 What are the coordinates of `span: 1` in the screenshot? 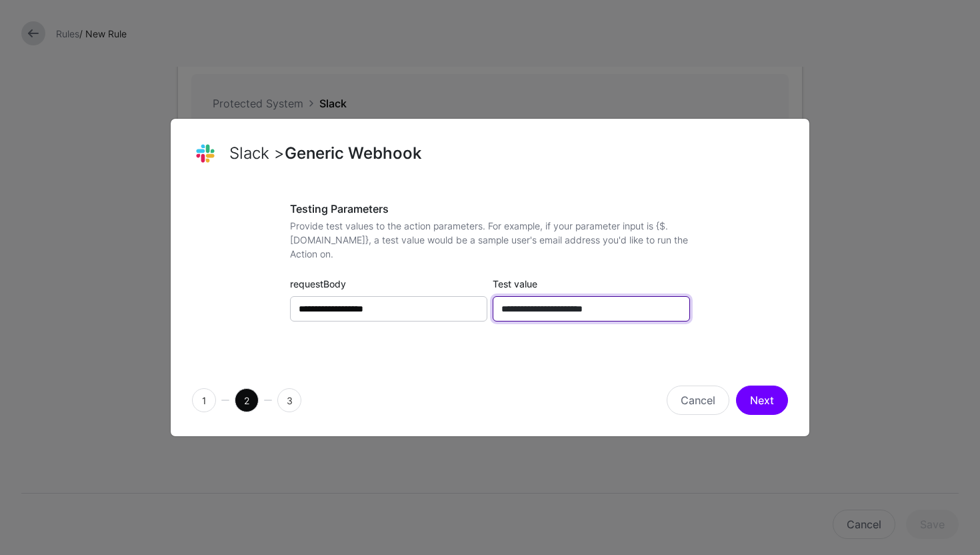 It's located at (204, 401).